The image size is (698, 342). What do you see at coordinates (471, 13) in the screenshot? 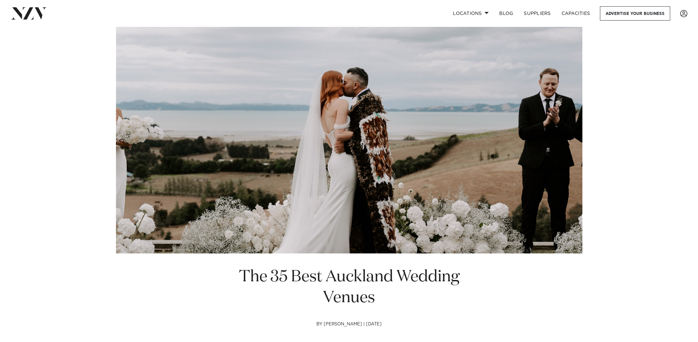
I see `a: Locations` at bounding box center [471, 13].